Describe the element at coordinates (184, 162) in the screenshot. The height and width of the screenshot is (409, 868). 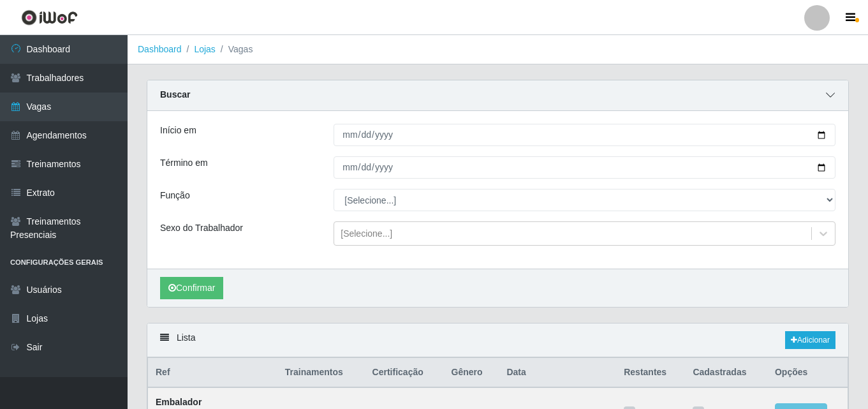
I see `label: Término em` at that location.